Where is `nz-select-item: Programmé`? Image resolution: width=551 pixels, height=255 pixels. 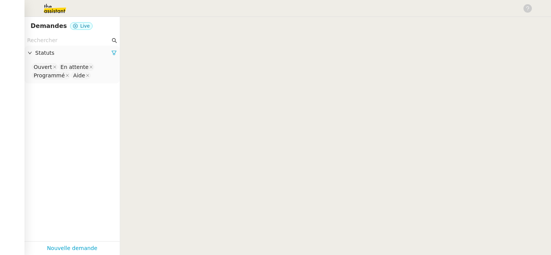 nz-select-item: Programmé is located at coordinates (51, 75).